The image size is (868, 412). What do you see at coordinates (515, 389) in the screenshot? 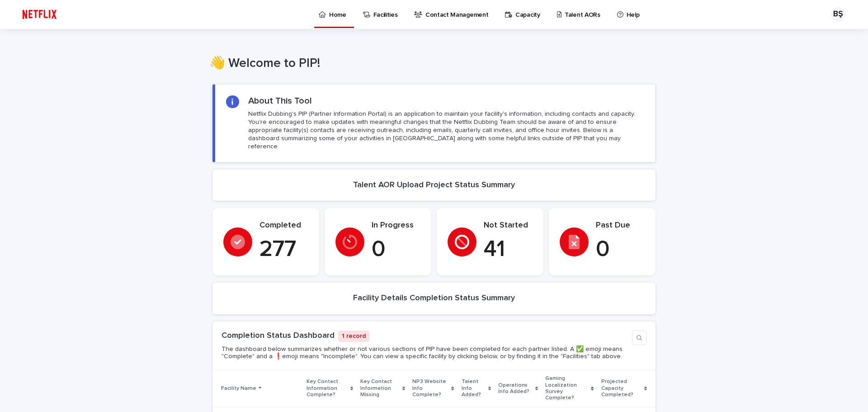
I see `p: Operations Info Added?` at bounding box center [515, 389].